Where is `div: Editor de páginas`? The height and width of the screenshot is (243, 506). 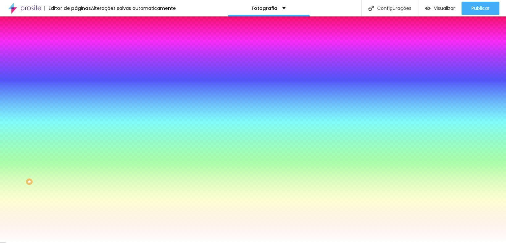 div: Editor de páginas is located at coordinates (67, 8).